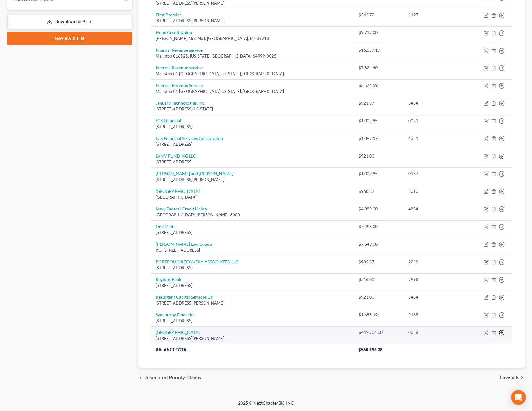 The width and height of the screenshot is (532, 411). Describe the element at coordinates (181, 103) in the screenshot. I see `a: January Technologies, Inc.` at that location.